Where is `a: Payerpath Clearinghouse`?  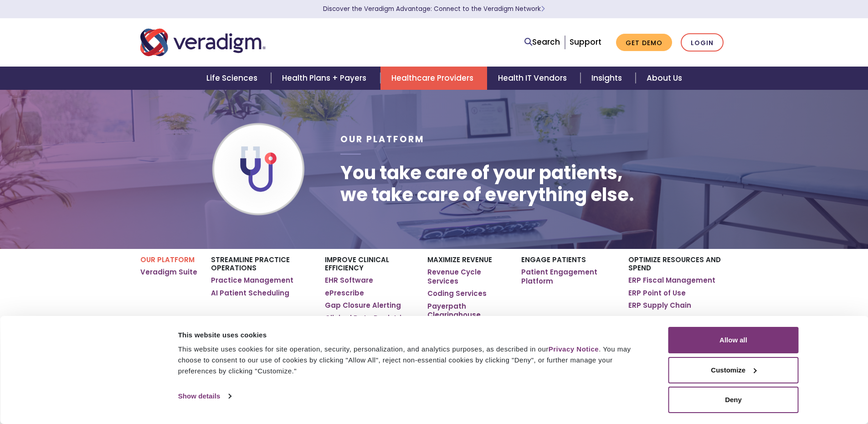 a: Payerpath Clearinghouse is located at coordinates (467, 311).